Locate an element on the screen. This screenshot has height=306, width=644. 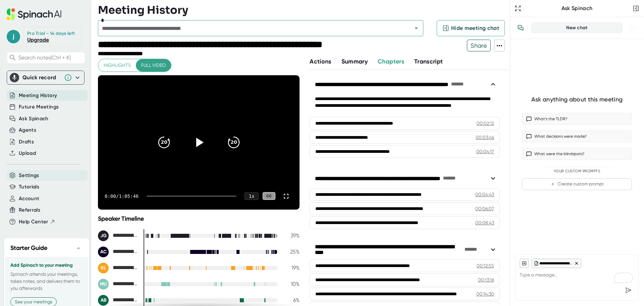
div: 00:08:43 is located at coordinates (484, 222).